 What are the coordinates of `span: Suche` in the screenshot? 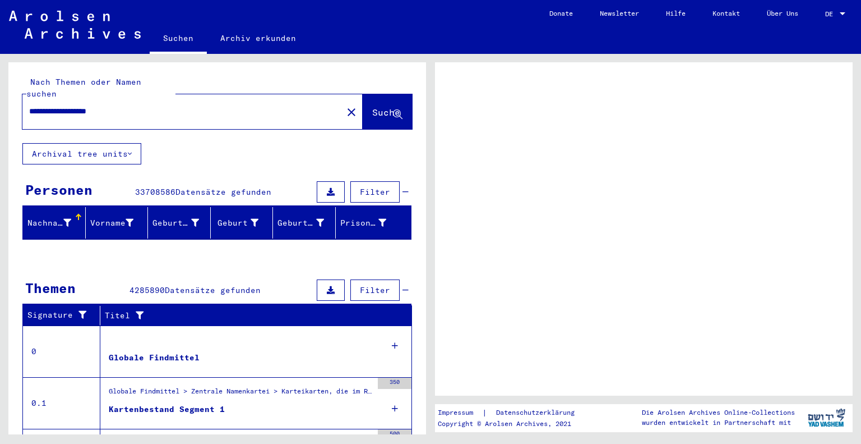 It's located at (386, 112).